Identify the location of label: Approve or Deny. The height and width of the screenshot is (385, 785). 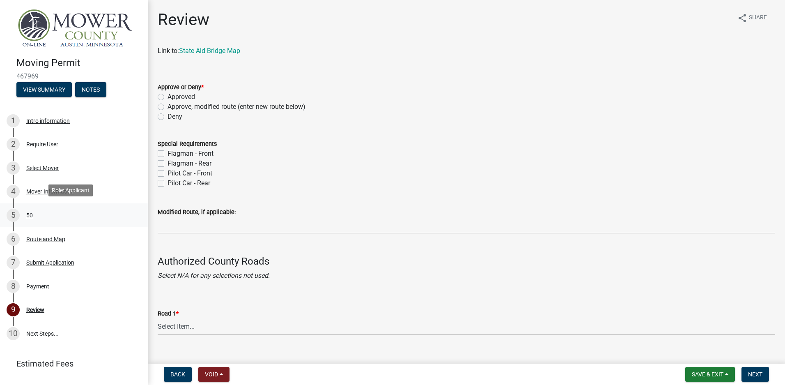
(181, 88).